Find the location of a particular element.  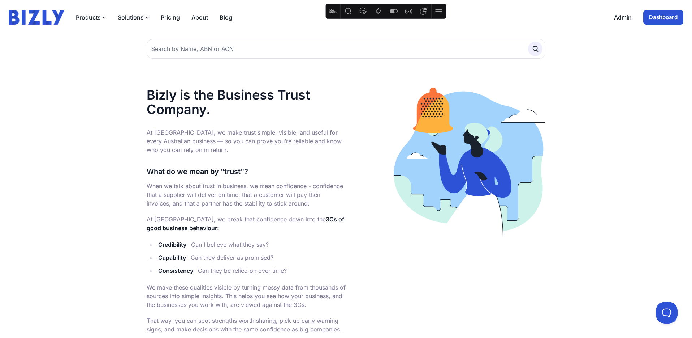

h3: What do we mean by "trust"? is located at coordinates (246, 171).